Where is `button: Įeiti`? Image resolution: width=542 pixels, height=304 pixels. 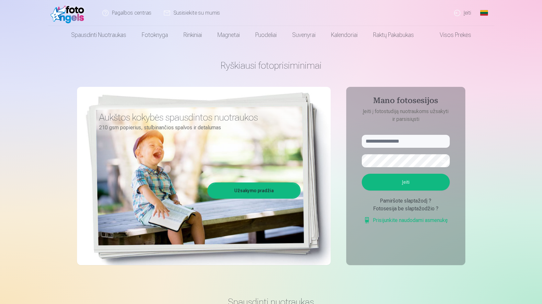 button: Įeiti is located at coordinates (406, 182).